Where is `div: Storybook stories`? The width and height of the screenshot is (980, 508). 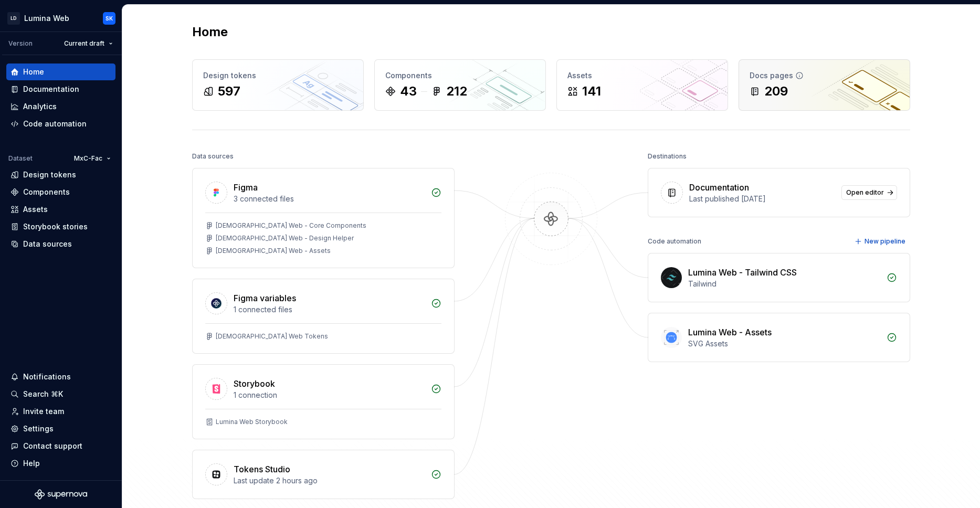
div: Storybook stories is located at coordinates (55, 226).